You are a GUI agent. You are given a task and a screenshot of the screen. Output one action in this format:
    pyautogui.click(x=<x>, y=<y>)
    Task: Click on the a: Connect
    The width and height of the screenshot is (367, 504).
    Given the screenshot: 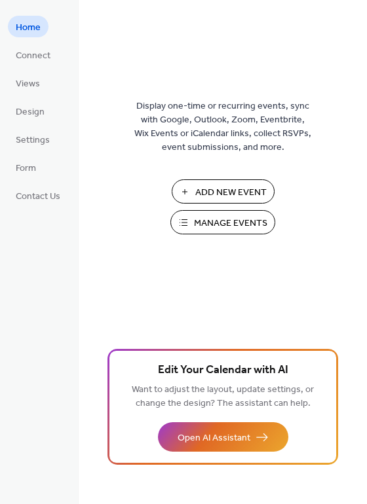 What is the action you would take?
    pyautogui.click(x=33, y=54)
    